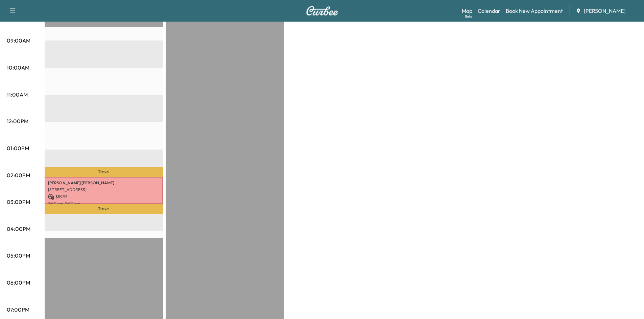 This screenshot has height=319, width=644. I want to click on div: Beta, so click(468, 16).